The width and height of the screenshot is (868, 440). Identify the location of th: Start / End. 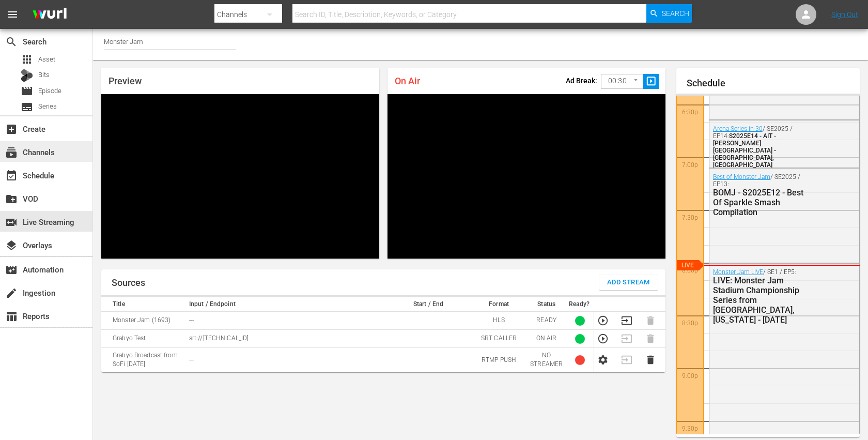
(428, 304).